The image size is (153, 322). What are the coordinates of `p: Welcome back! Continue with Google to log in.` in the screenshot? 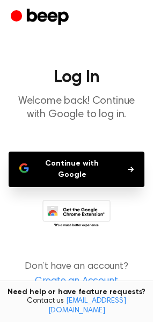 It's located at (76, 108).